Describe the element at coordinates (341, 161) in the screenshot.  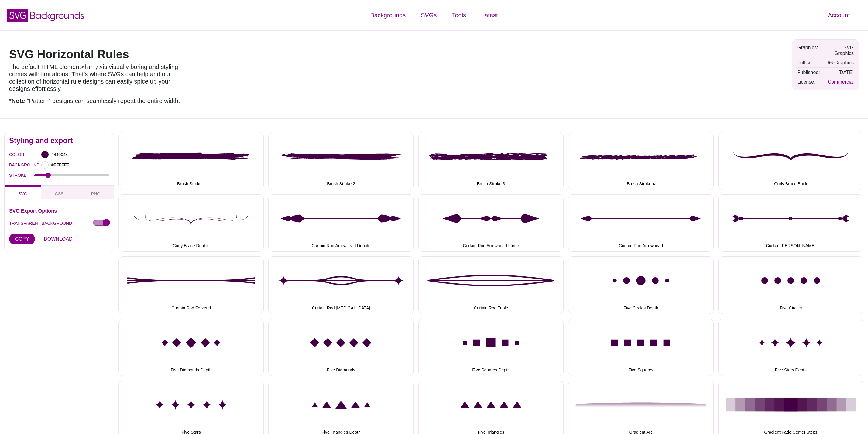
I see `button: Brush Stroke 2` at that location.